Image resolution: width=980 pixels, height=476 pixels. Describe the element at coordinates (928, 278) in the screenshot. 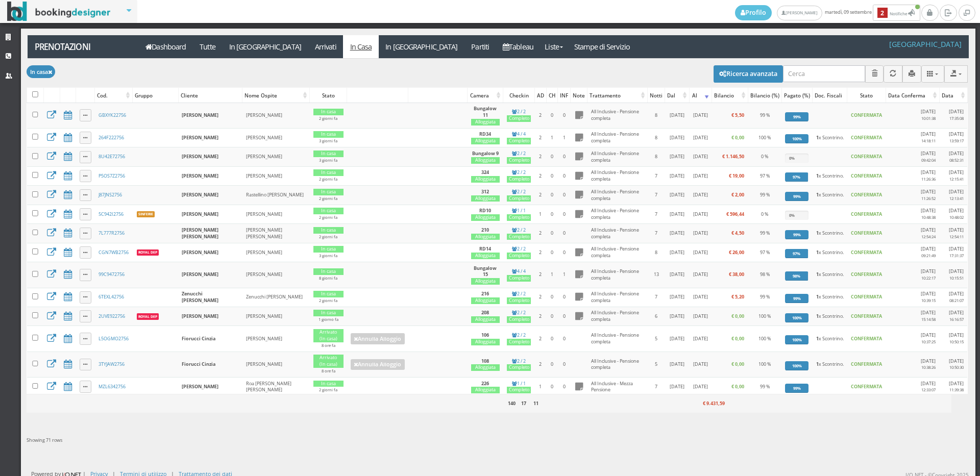

I see `small: 10:22:17` at that location.